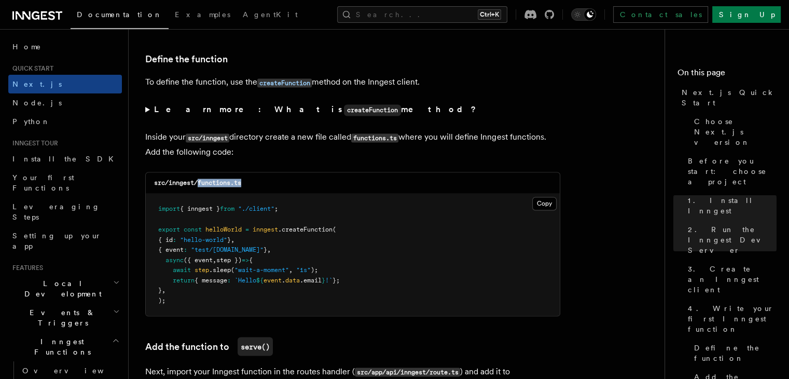 The height and width of the screenshot is (379, 789). I want to click on span: Python, so click(31, 121).